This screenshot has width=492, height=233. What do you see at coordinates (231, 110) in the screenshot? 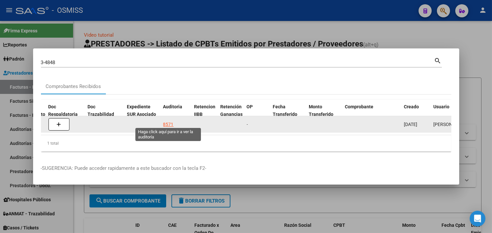
I see `span: Retención Ganancias` at bounding box center [231, 110].